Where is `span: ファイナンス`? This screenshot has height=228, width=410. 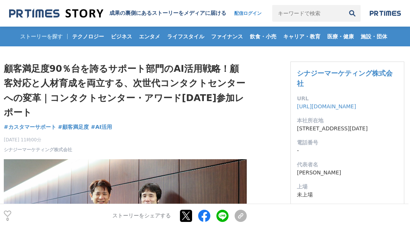
span: ファイナンス is located at coordinates (227, 36).